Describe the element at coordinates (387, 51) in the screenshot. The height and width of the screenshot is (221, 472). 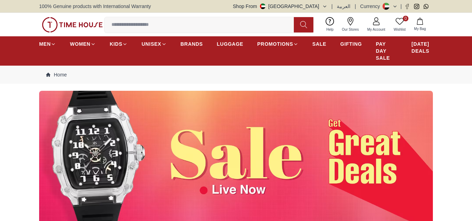
I see `a: PAY DAY SALE` at that location.